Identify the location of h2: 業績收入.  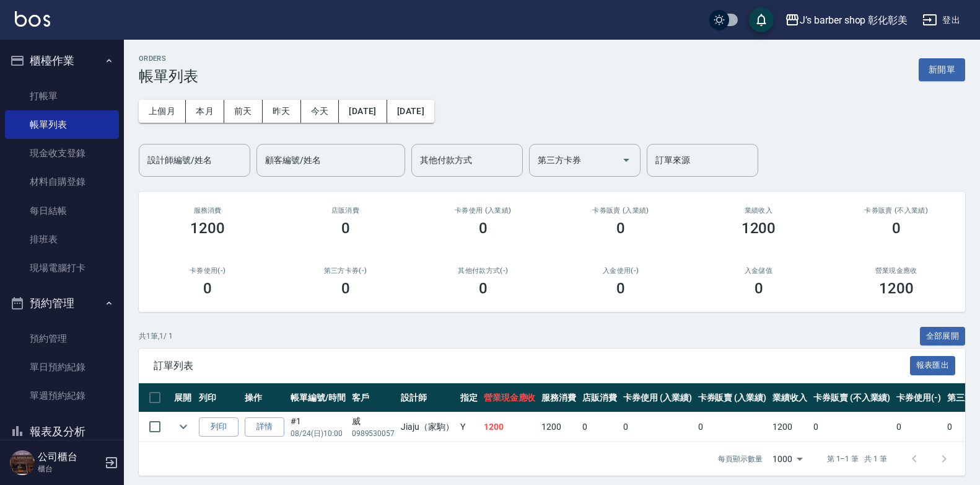
(759, 210).